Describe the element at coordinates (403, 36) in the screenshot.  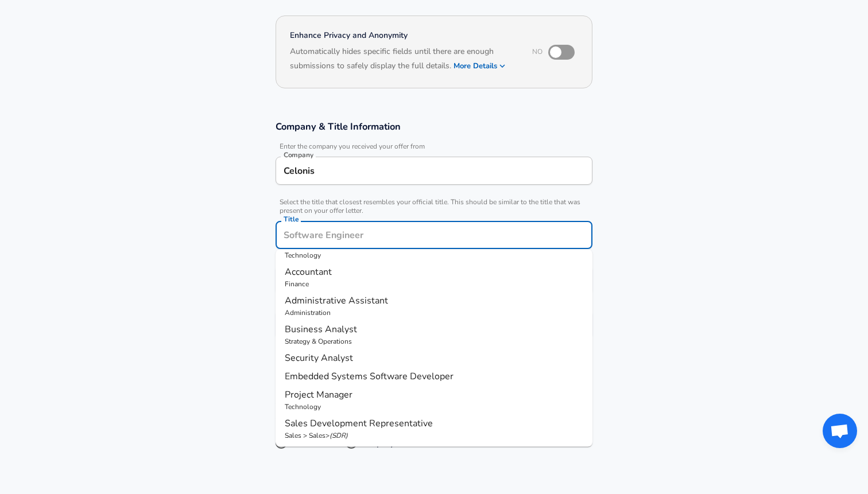
I see `h4: Enhance Privacy and Anonymity` at that location.